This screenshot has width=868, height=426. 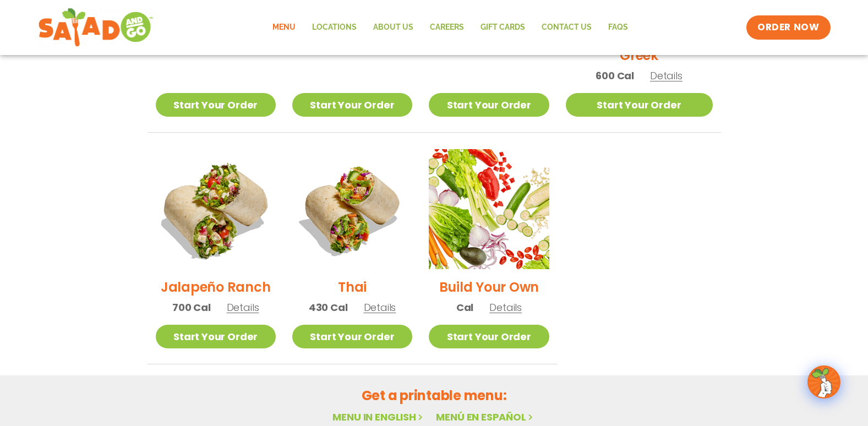 I want to click on a: ORDER NOW, so click(x=788, y=28).